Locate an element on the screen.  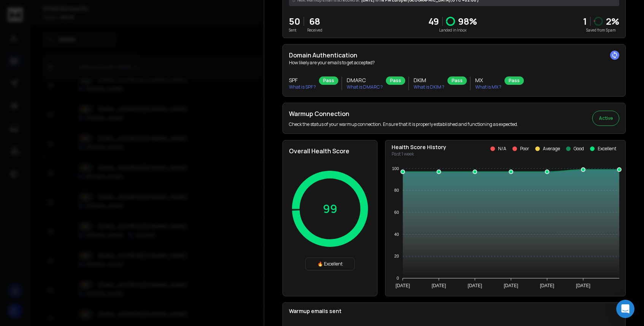
h3: DKIM is located at coordinates (429, 80).